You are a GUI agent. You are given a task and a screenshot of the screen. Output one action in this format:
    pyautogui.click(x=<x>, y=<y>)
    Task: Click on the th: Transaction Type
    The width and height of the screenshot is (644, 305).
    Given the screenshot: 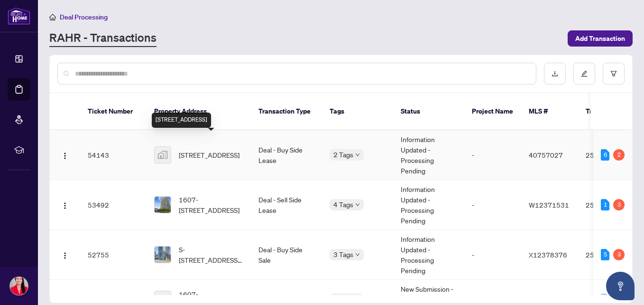 What is the action you would take?
    pyautogui.click(x=287, y=112)
    